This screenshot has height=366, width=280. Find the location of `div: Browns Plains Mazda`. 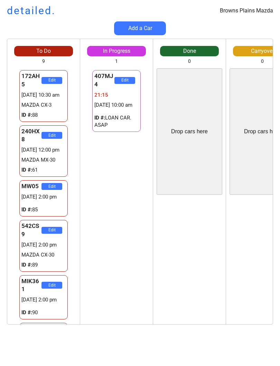

div: Browns Plains Mazda is located at coordinates (246, 11).